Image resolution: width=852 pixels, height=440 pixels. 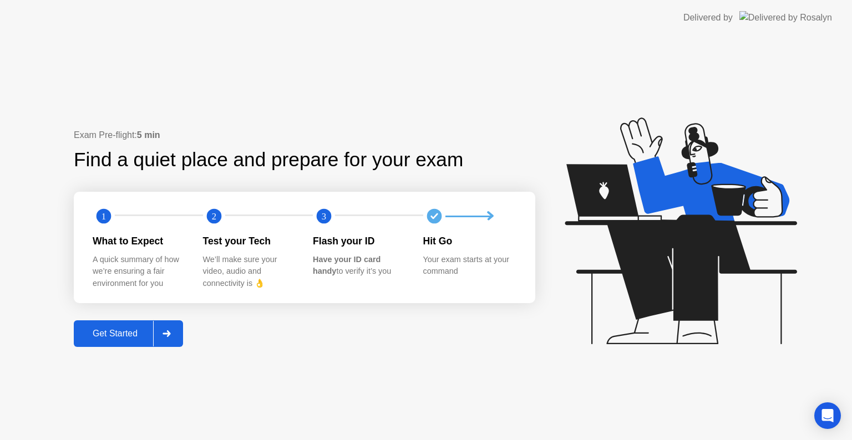 What do you see at coordinates (139, 272) in the screenshot?
I see `div: A quick summary of how we’re ensuring a fair environment for you` at bounding box center [139, 272].